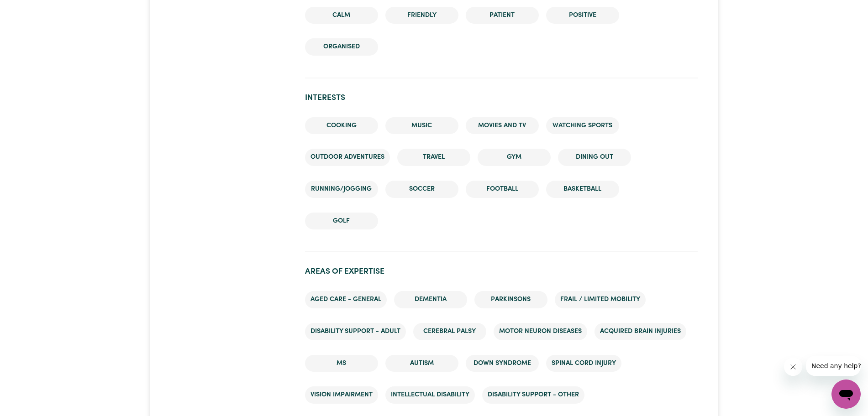 The width and height of the screenshot is (868, 416). What do you see at coordinates (30, 10) in the screenshot?
I see `span: Need any help?` at bounding box center [30, 10].